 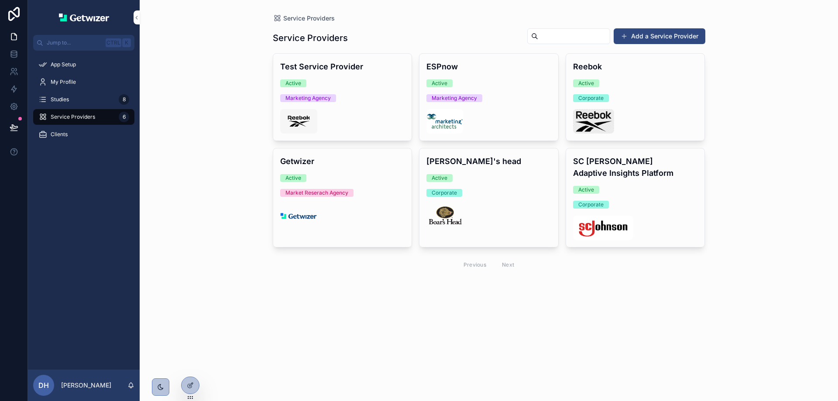 What do you see at coordinates (636, 97) in the screenshot?
I see `a: ReebokActiveCorporateReebock.jpeg` at bounding box center [636, 97].